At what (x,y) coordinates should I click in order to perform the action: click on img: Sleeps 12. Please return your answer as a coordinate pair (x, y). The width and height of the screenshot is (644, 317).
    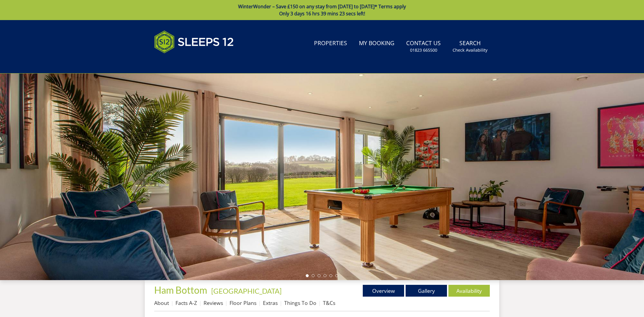
    Looking at the image, I should click on (194, 42).